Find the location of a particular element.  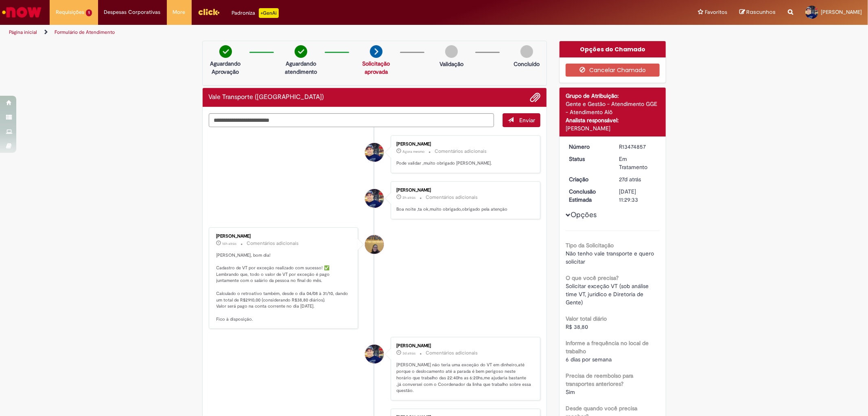

div: R13474857 is located at coordinates (637, 147).